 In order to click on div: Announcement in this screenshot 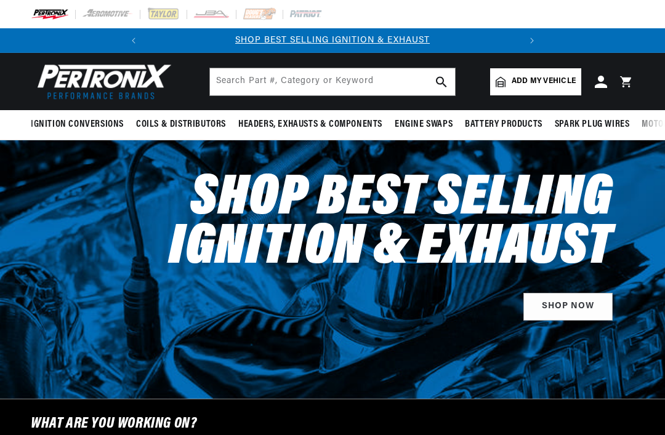, I will do `click(333, 41)`.